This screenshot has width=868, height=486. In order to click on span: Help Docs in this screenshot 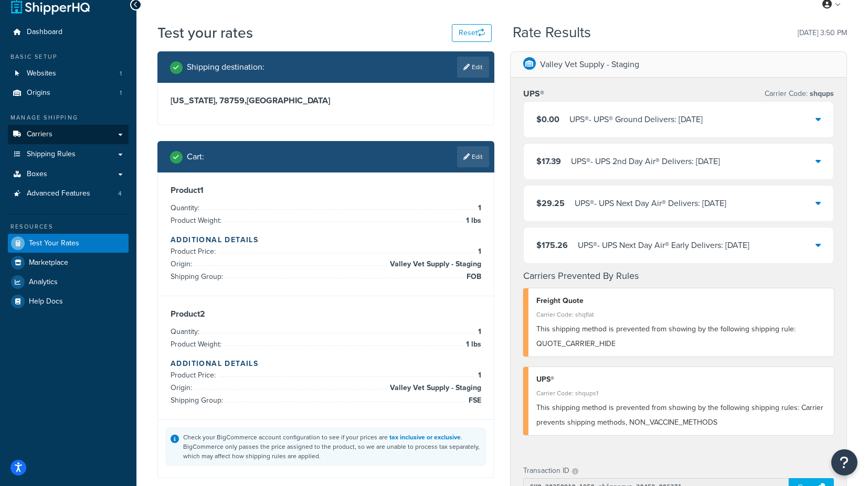, I will do `click(45, 302)`.